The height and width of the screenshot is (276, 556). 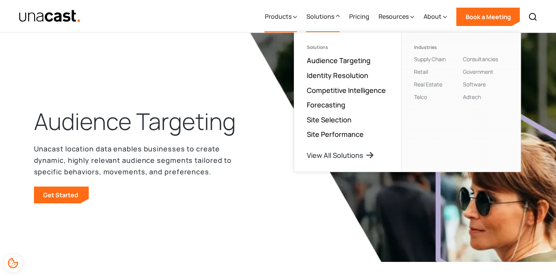 What do you see at coordinates (13, 263) in the screenshot?
I see `div: Cookie Preferences` at bounding box center [13, 263].